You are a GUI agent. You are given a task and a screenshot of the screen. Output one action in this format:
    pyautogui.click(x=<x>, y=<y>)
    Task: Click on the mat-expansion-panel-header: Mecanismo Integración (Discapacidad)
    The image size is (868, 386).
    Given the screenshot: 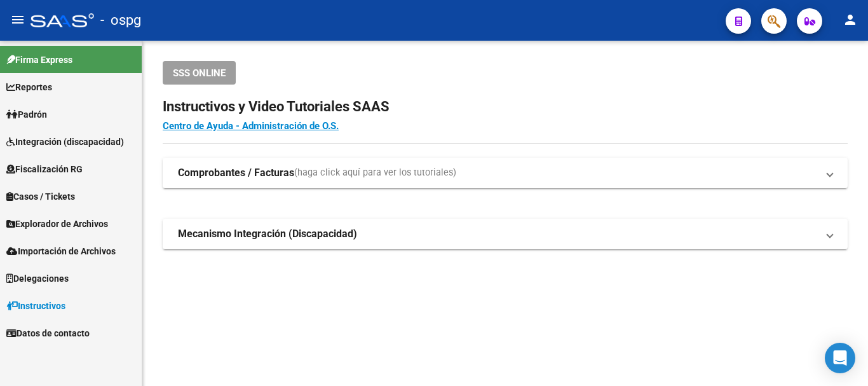 What is the action you would take?
    pyautogui.click(x=505, y=234)
    